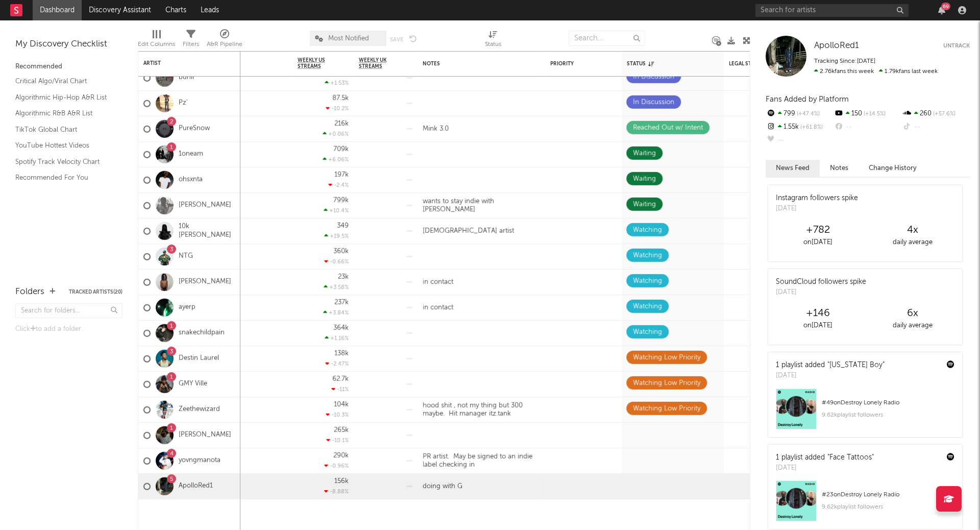 The height and width of the screenshot is (530, 980). Describe the element at coordinates (443, 486) in the screenshot. I see `div: doing with G` at that location.